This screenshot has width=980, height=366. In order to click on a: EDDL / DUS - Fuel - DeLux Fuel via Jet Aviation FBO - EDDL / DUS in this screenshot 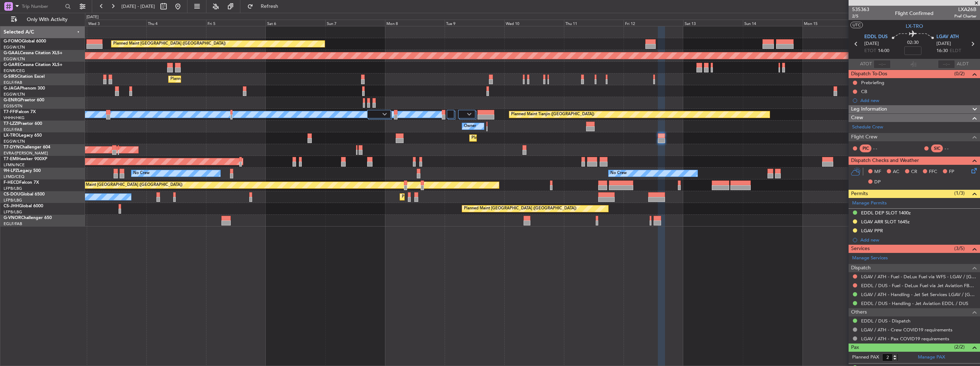, I will do `click(919, 286)`.